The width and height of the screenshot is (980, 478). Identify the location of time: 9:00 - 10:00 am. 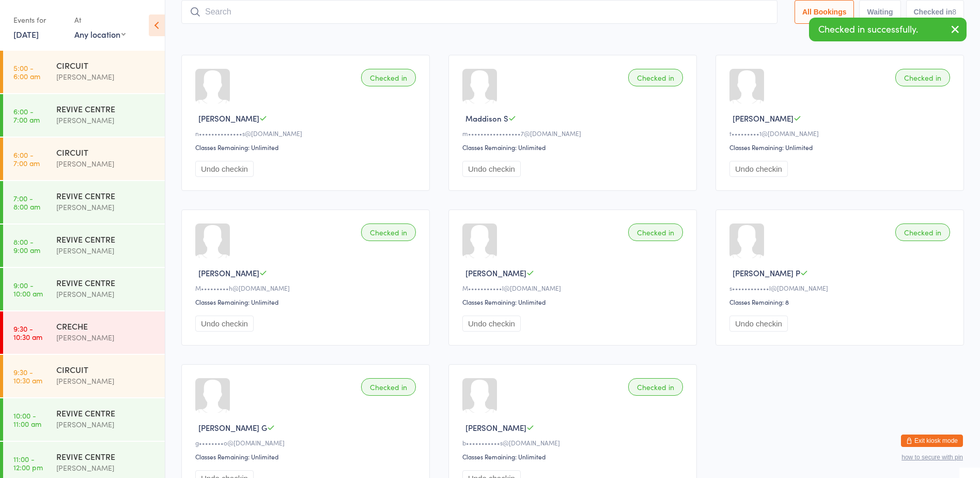
(28, 289).